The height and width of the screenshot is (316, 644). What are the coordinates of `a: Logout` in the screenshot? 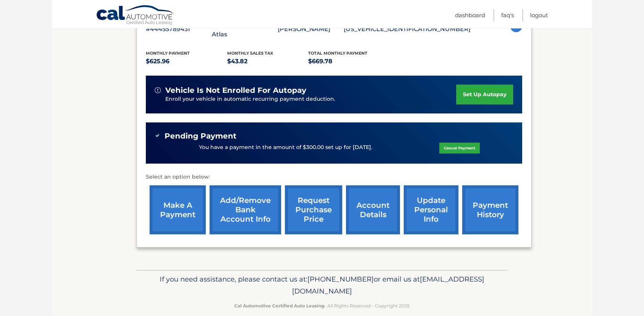 It's located at (539, 15).